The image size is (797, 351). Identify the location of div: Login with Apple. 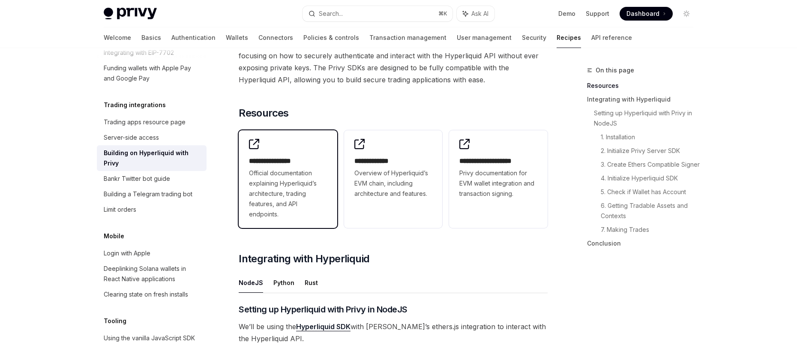
(127, 253).